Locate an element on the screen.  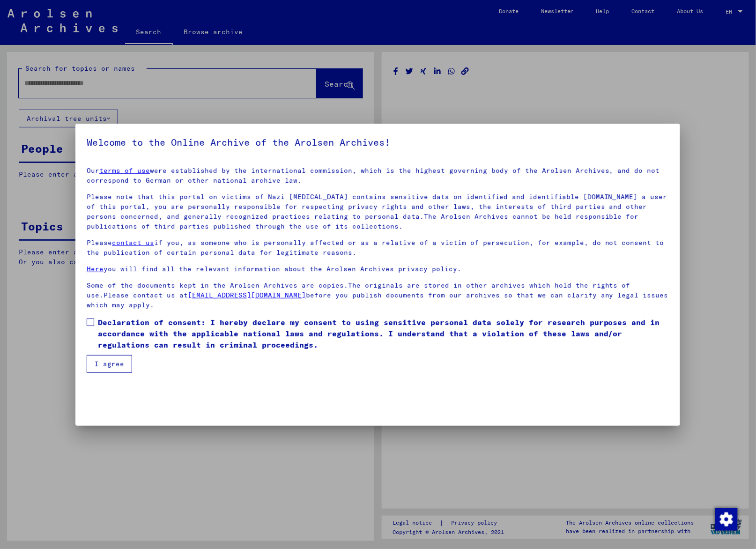
img: Change consent is located at coordinates (727, 519).